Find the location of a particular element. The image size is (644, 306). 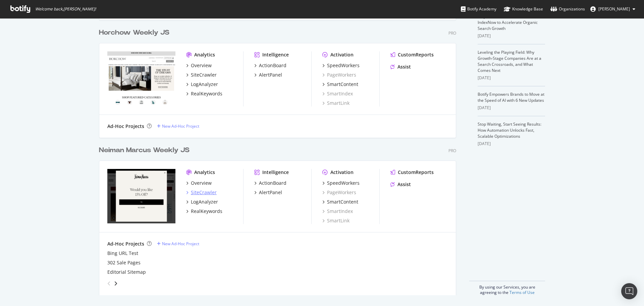

div: Organizations is located at coordinates (568, 9).